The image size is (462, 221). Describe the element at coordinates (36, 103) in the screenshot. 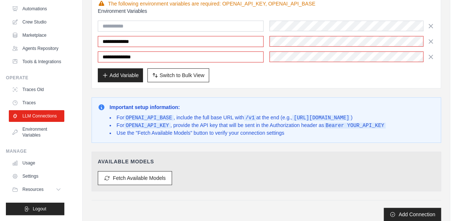

I see `a: Traces` at that location.